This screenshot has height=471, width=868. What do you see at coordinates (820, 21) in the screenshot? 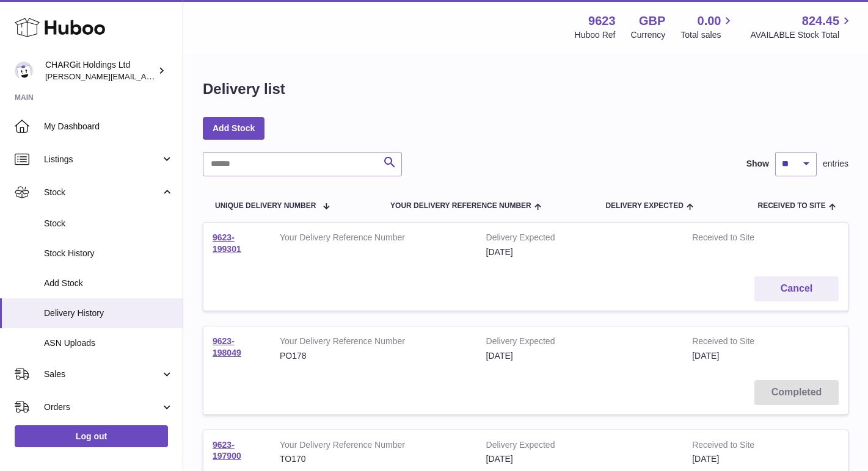
I see `span: 824.45` at bounding box center [820, 21].